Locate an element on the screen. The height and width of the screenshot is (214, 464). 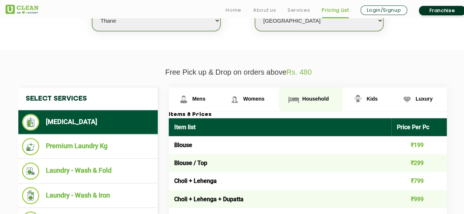
span: Kids is located at coordinates (372, 99).